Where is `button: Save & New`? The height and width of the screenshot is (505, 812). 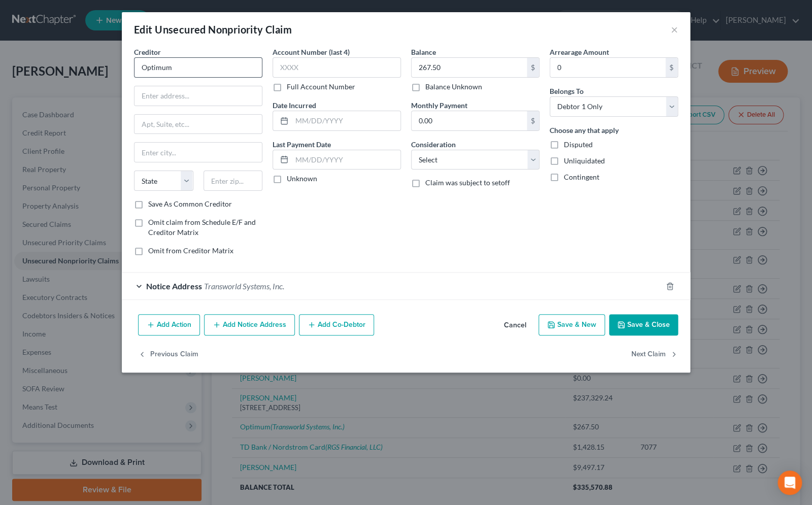 button: Save & New is located at coordinates (571, 325).